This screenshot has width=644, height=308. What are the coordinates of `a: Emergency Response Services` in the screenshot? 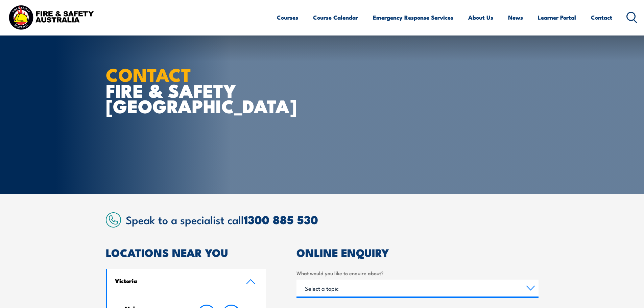 It's located at (413, 17).